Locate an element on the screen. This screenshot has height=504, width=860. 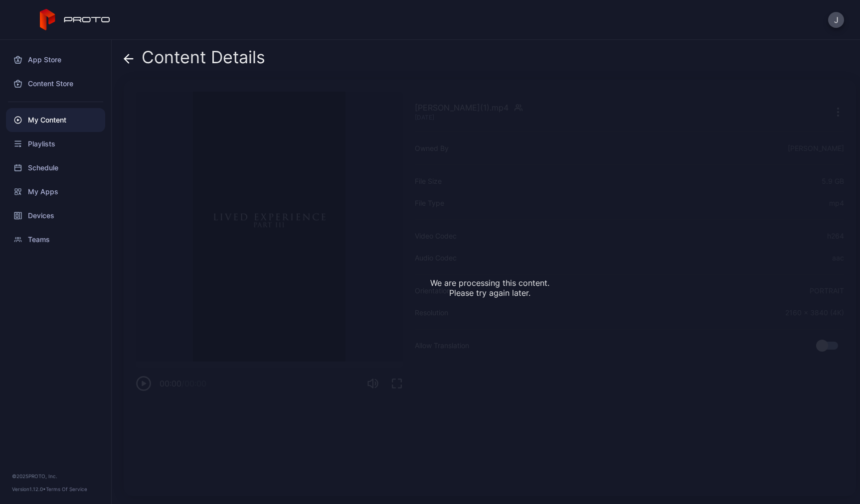
div: Schedule is located at coordinates (55, 168).